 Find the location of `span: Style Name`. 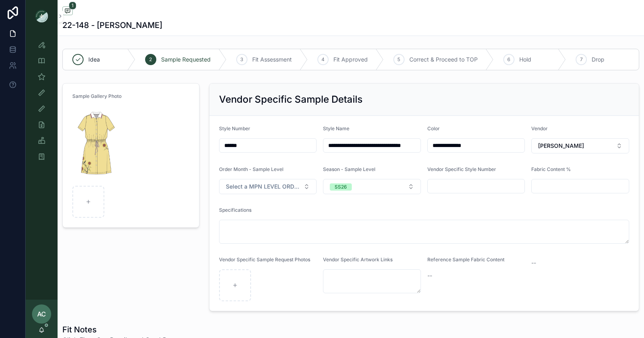

span: Style Name is located at coordinates (336, 128).